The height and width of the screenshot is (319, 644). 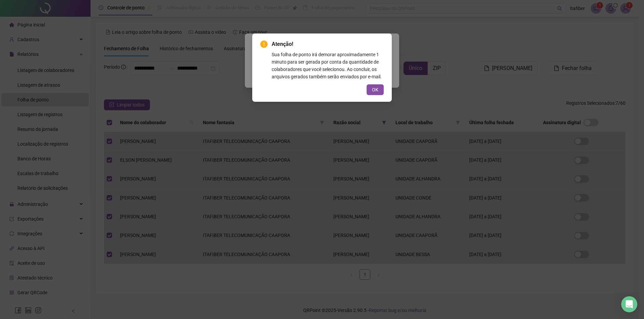 What do you see at coordinates (328, 65) in the screenshot?
I see `div: Sua folha de ponto irá demorar aproximadamente 1 minuto para ser gerada por conta da quantidade d...` at bounding box center [328, 65].